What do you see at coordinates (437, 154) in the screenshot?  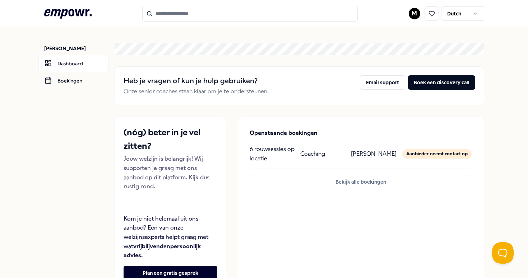 I see `div: Aanbieder neemt contact op` at bounding box center [437, 154].